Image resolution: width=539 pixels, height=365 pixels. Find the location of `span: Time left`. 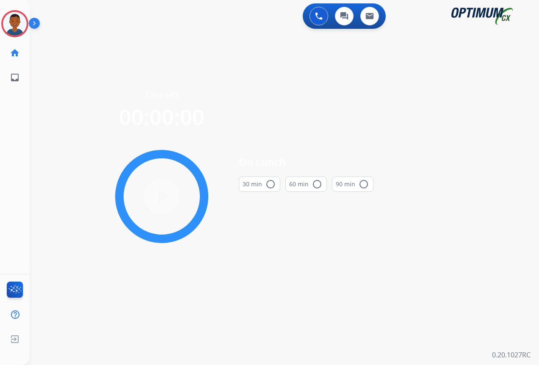

span: Time left is located at coordinates (161, 95).